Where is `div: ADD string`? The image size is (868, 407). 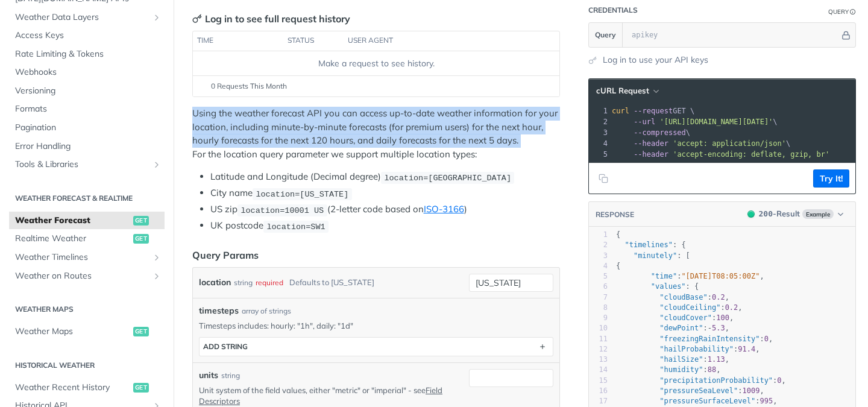
div: ADD string is located at coordinates (225, 347).